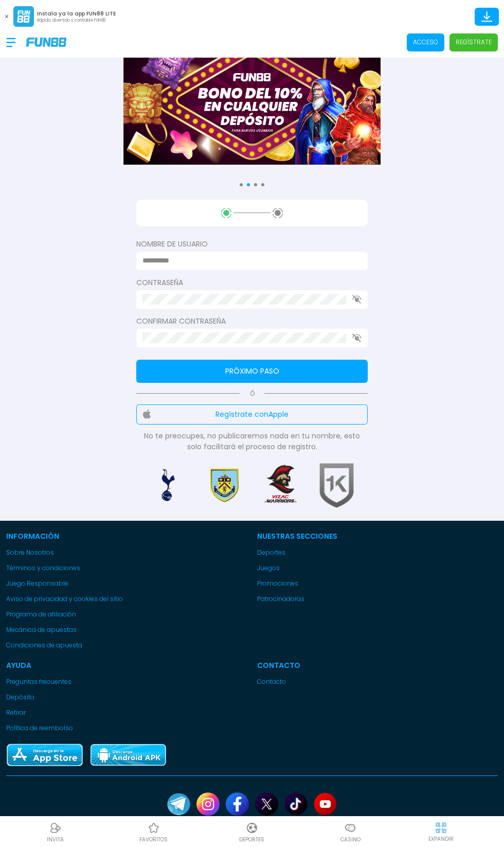 This screenshot has width=504, height=847. Describe the element at coordinates (252, 283) in the screenshot. I see `label: Contraseña` at that location.